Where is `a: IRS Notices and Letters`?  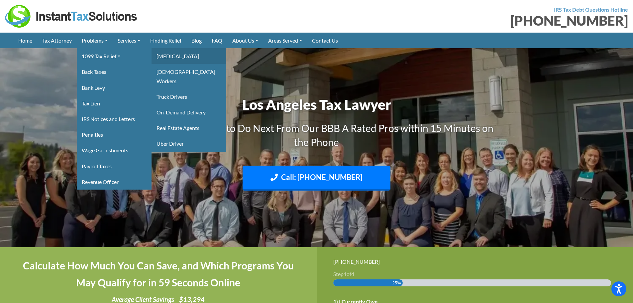 a: IRS Notices and Letters is located at coordinates (114, 119).